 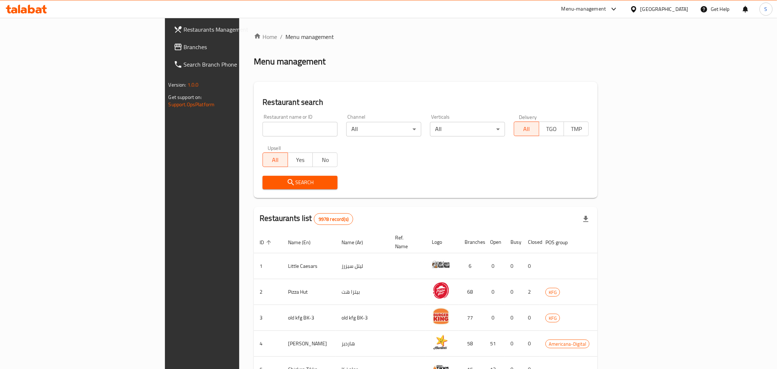 I want to click on label: Delivery, so click(x=528, y=117).